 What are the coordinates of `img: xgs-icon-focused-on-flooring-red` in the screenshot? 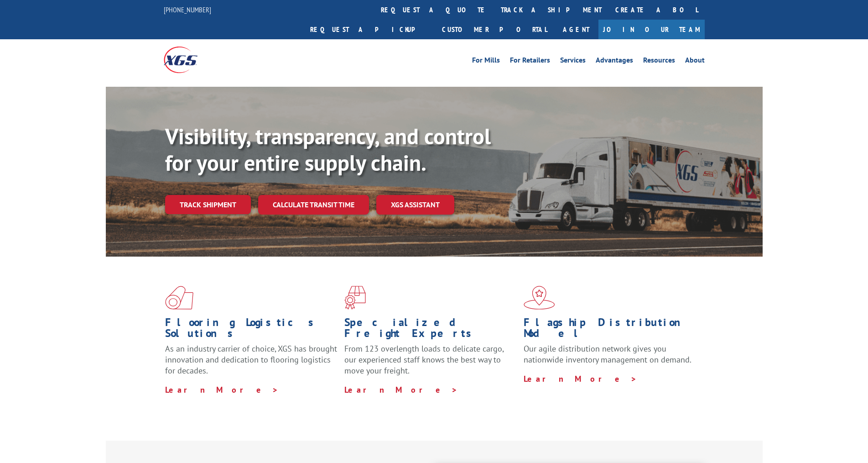 It's located at (355, 298).